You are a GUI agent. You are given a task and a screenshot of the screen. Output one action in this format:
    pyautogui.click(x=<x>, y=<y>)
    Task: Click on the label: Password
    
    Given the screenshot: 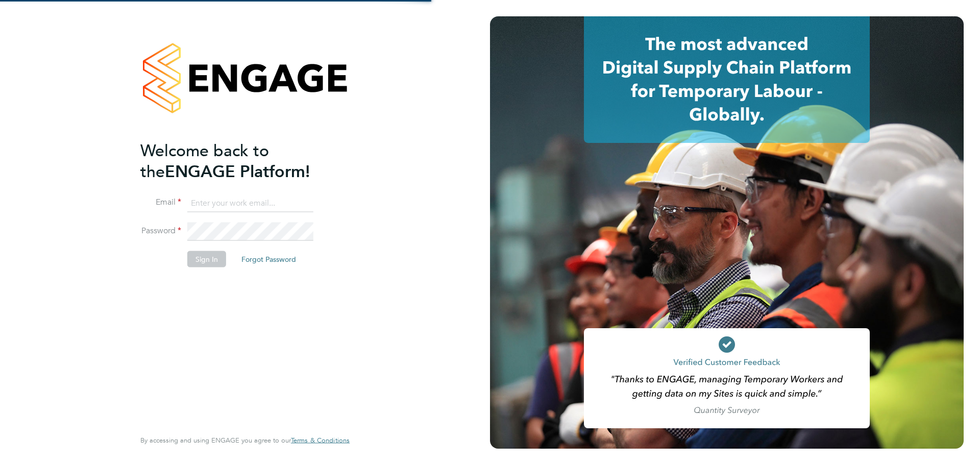 What is the action you would take?
    pyautogui.click(x=161, y=231)
    